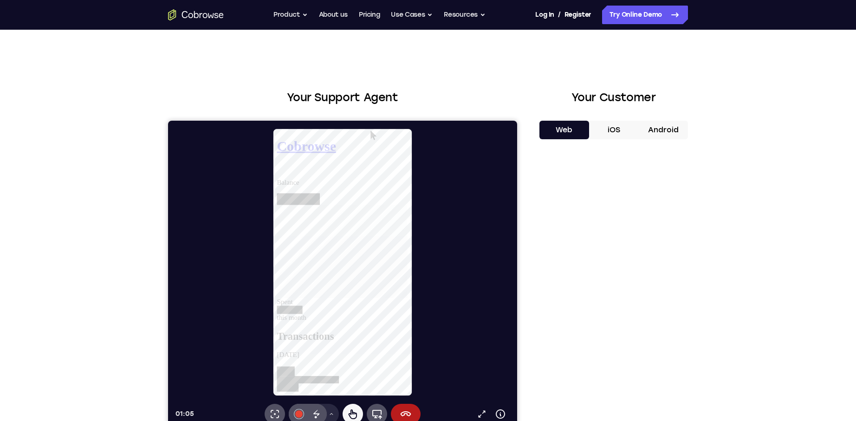  Describe the element at coordinates (107, 294) in the screenshot. I see `button: Laser pointer` at that location.